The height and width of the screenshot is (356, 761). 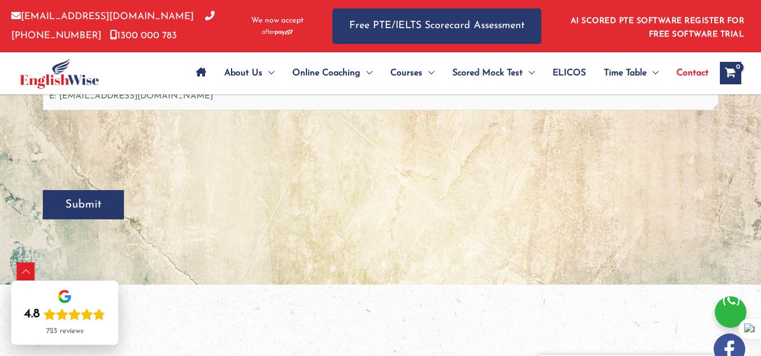 I want to click on a: Free PTE/IELTS Scorecard Assessment, so click(x=436, y=26).